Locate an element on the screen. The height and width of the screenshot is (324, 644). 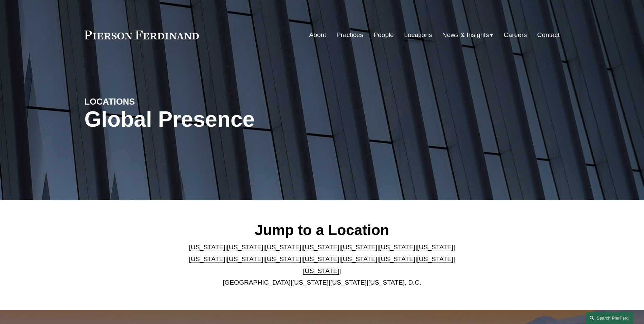
h4: LOCATIONS is located at coordinates (144, 102).